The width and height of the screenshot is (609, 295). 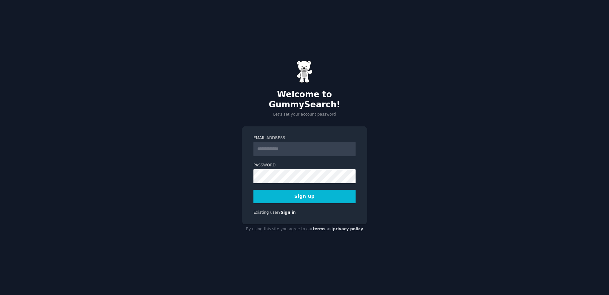 What do you see at coordinates (304, 114) in the screenshot?
I see `p: Let's set your account password` at bounding box center [304, 114].